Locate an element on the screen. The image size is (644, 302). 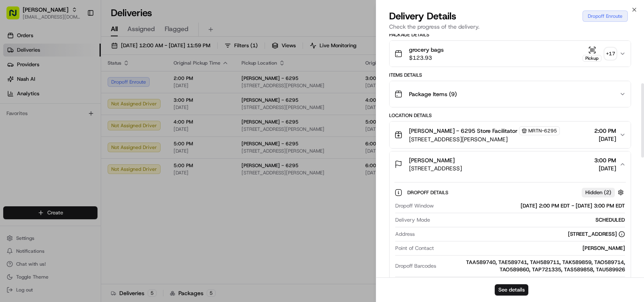
button: Start new chat is located at coordinates (142, 84).